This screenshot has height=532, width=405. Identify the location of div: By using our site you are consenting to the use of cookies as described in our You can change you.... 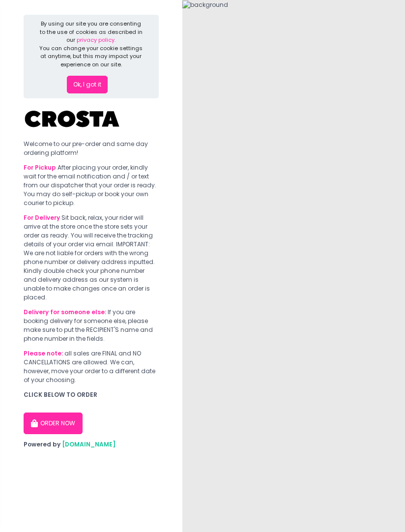
(91, 43).